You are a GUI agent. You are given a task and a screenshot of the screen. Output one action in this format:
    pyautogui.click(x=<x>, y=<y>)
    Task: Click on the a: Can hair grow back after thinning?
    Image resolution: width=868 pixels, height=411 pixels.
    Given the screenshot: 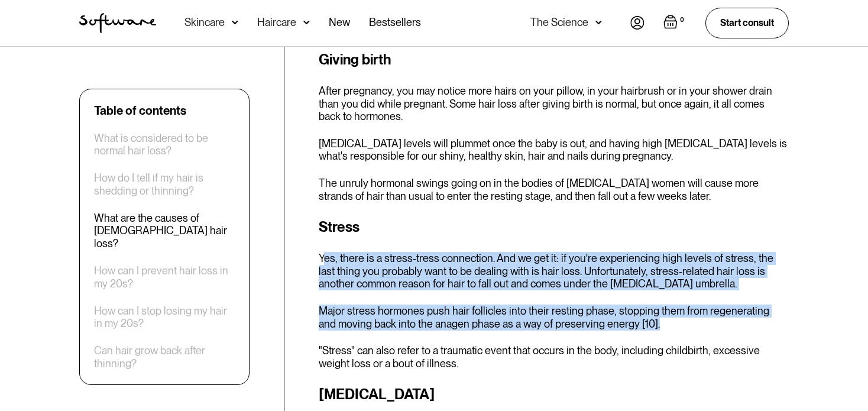 What is the action you would take?
    pyautogui.click(x=164, y=357)
    